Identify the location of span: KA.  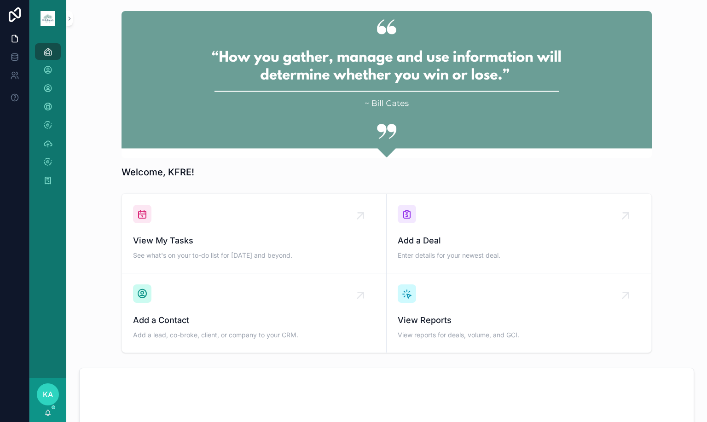
(48, 395).